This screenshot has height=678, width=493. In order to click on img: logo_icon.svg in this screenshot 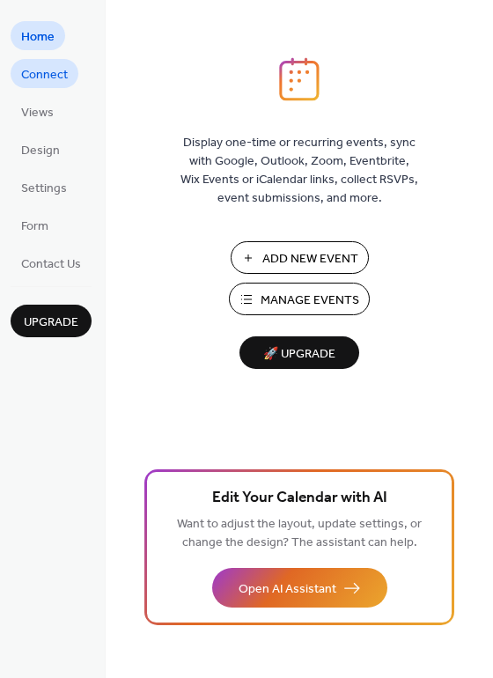, I will do `click(299, 79)`.